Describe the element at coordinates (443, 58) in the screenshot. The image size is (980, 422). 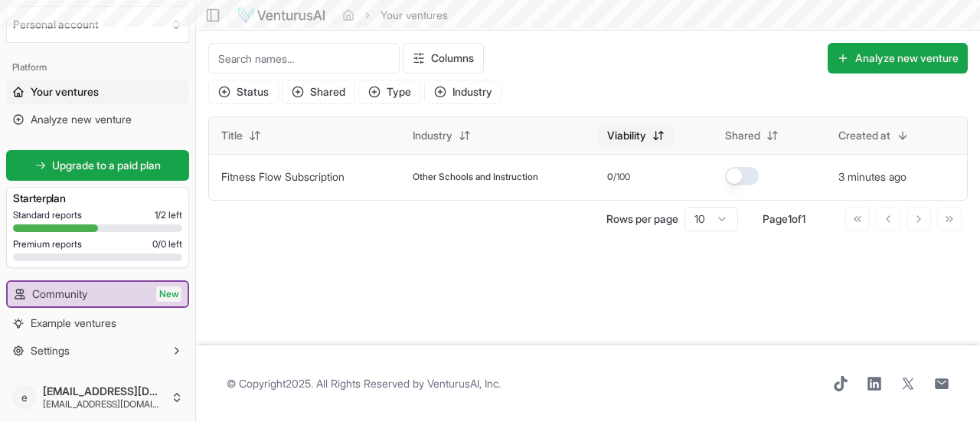
I see `button: Columns` at that location.